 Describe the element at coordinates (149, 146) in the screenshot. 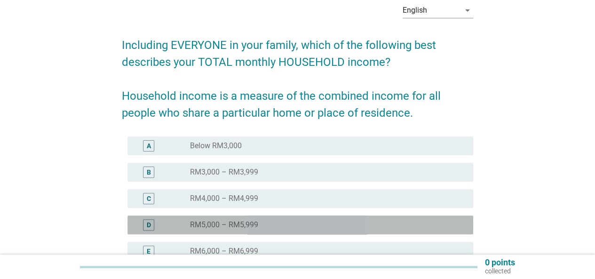

I see `div: A` at that location.